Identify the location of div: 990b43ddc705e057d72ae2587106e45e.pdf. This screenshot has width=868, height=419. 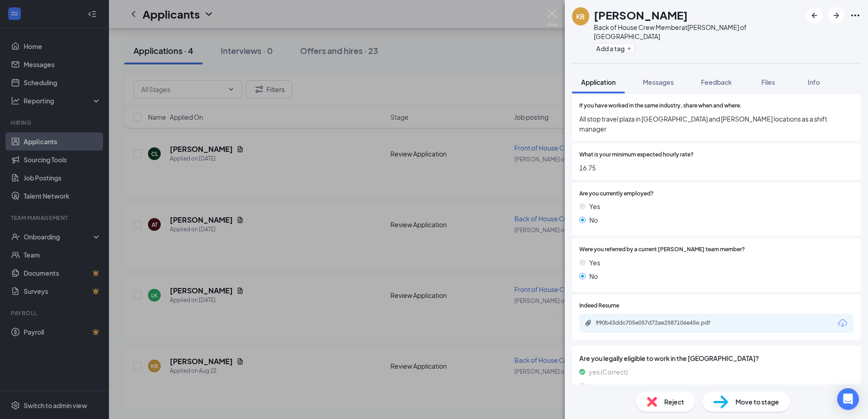
(659, 322).